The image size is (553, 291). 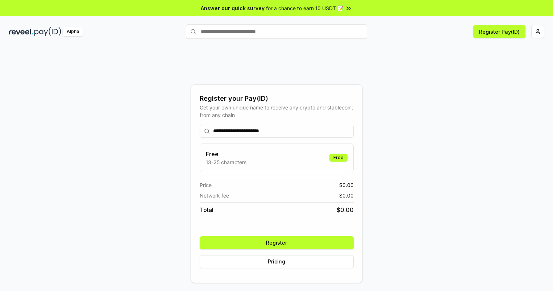 What do you see at coordinates (305, 8) in the screenshot?
I see `span: for a chance to earn 10 USDT 📝` at bounding box center [305, 8].